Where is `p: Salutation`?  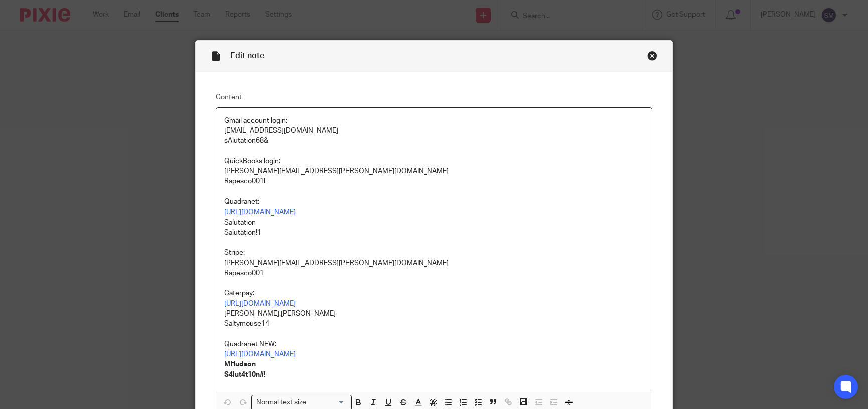
p: Salutation is located at coordinates (433, 223).